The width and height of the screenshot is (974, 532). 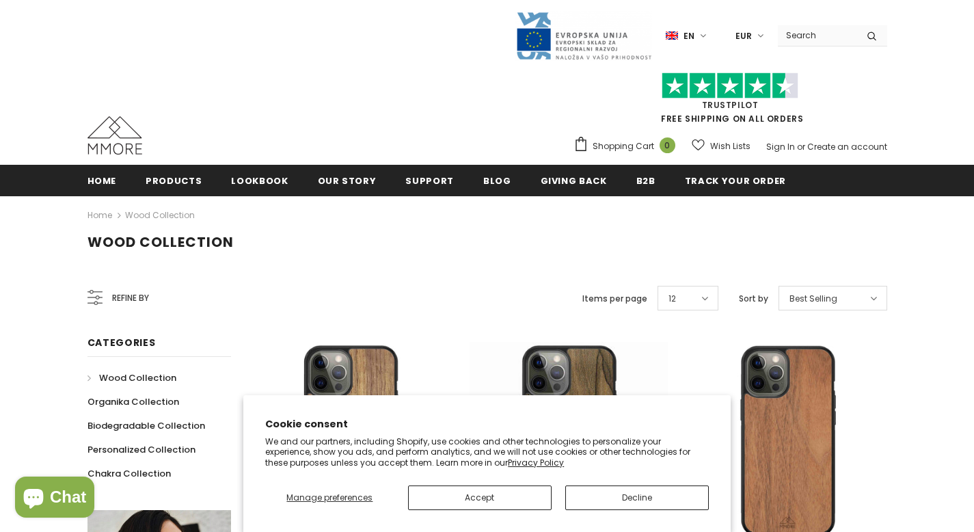 I want to click on span: 12, so click(x=672, y=299).